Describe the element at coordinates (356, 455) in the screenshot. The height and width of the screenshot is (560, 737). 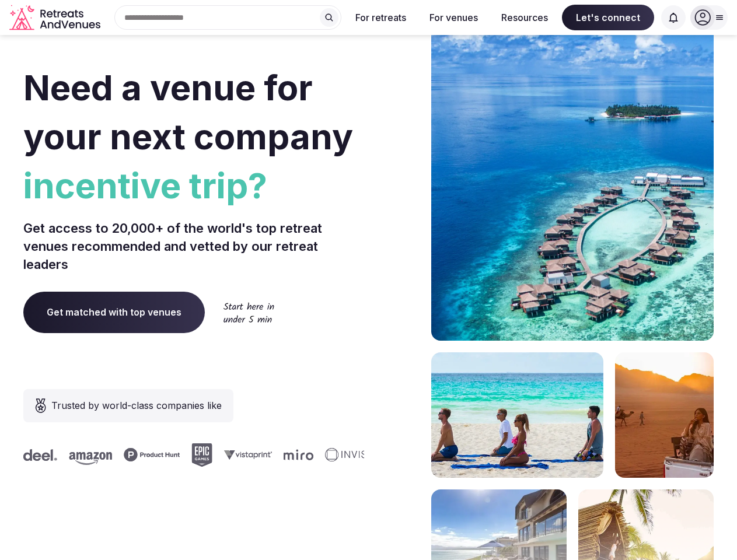
I see `svg: Invisible company logo` at that location.